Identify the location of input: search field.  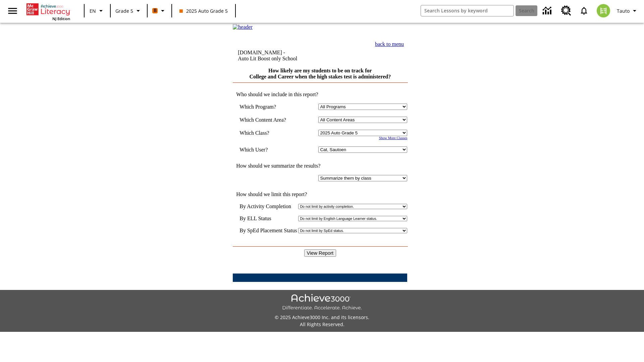
(467, 11).